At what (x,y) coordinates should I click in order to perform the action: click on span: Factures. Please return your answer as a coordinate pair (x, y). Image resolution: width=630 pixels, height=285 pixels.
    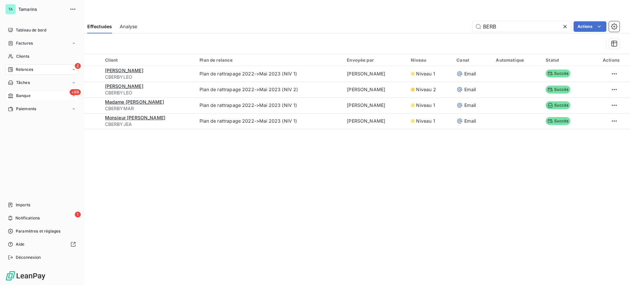
    Looking at the image, I should click on (24, 43).